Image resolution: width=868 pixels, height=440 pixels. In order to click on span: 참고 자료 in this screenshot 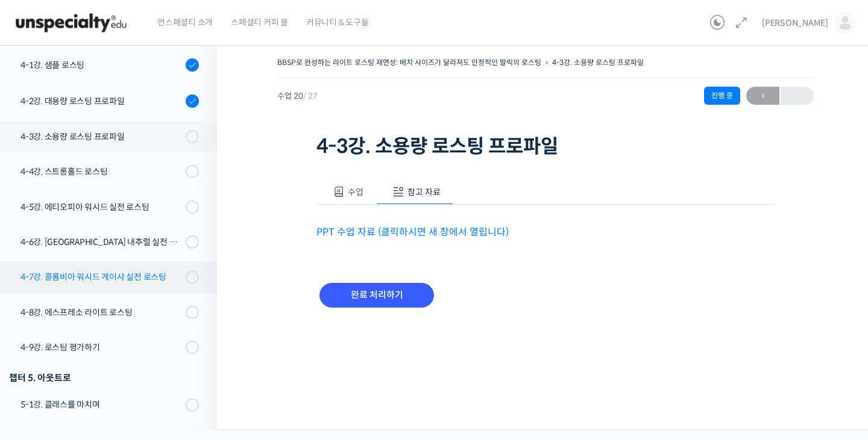, I will do `click(424, 192)`.